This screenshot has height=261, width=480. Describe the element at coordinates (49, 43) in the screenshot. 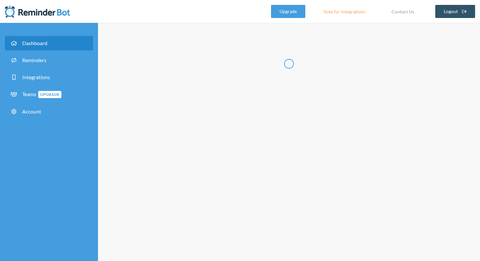

I see `a: Dashboard` at that location.